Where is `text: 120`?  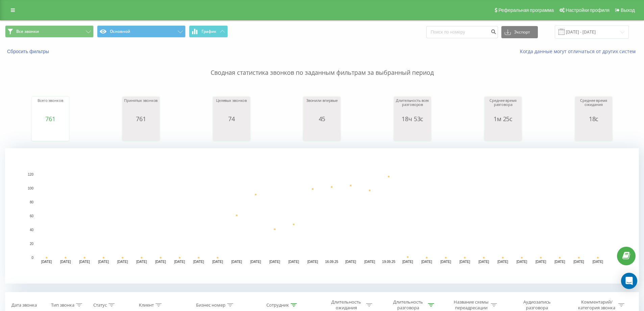 text: 120 is located at coordinates (30, 174).